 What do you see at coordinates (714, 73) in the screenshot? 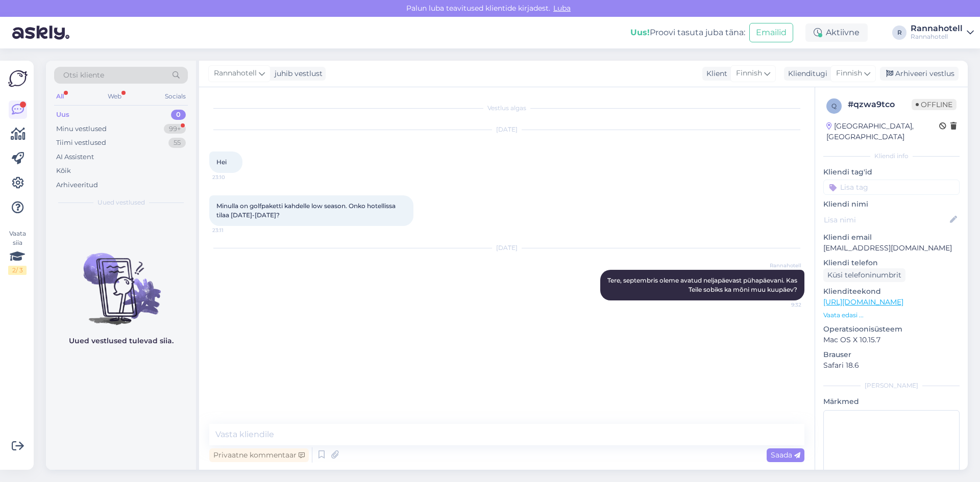
I see `div: Klient` at bounding box center [714, 73].